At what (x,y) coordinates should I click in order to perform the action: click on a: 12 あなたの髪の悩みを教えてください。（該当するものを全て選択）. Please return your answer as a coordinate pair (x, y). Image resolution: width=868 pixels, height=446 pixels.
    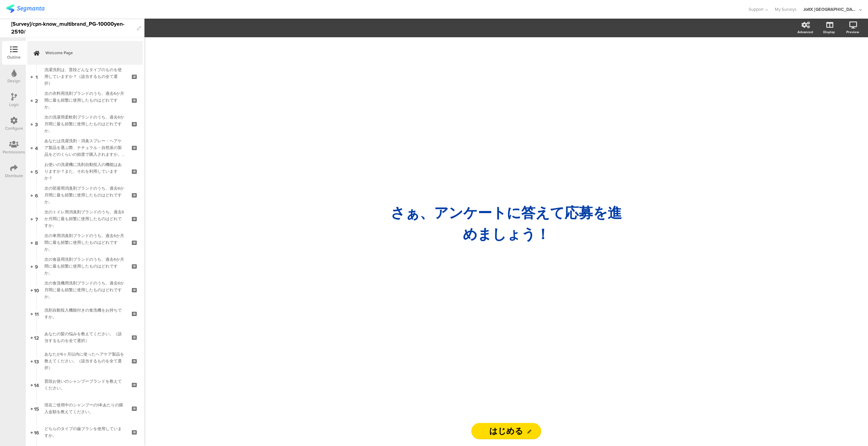
    Looking at the image, I should click on (85, 337).